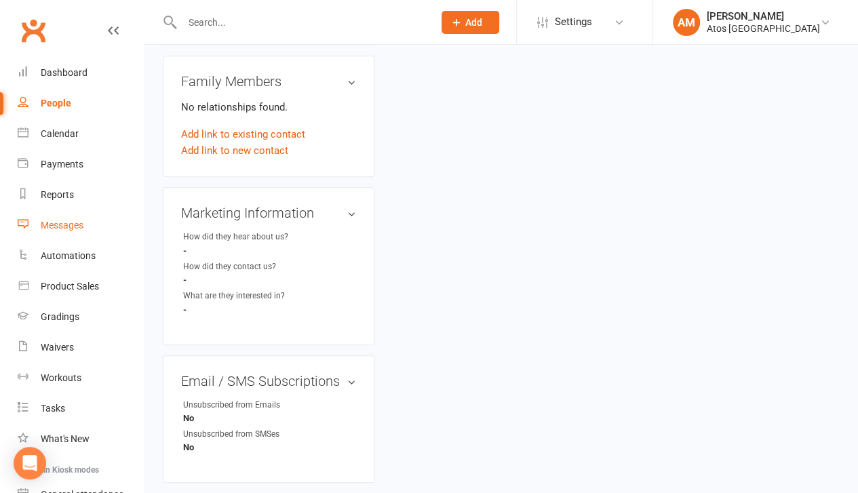 This screenshot has height=493, width=858. What do you see at coordinates (470, 22) in the screenshot?
I see `button: Add` at bounding box center [470, 22].